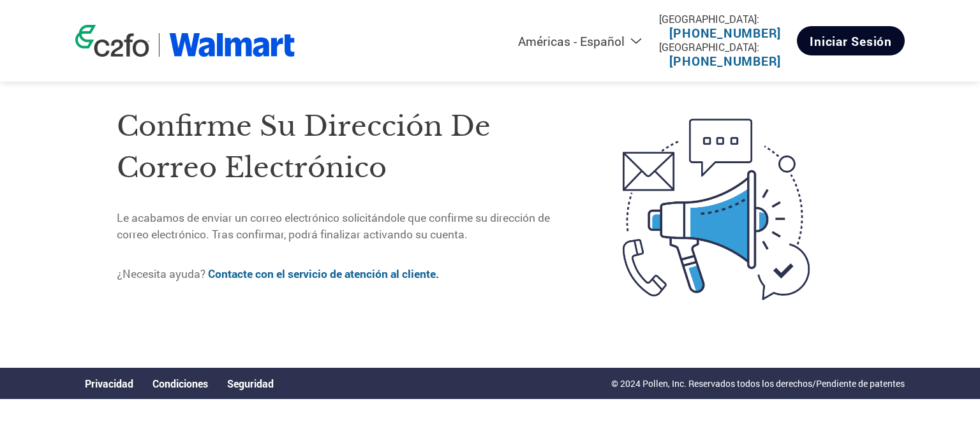 The width and height of the screenshot is (980, 443). What do you see at coordinates (850, 40) in the screenshot?
I see `a: Iniciar sesión` at bounding box center [850, 40].